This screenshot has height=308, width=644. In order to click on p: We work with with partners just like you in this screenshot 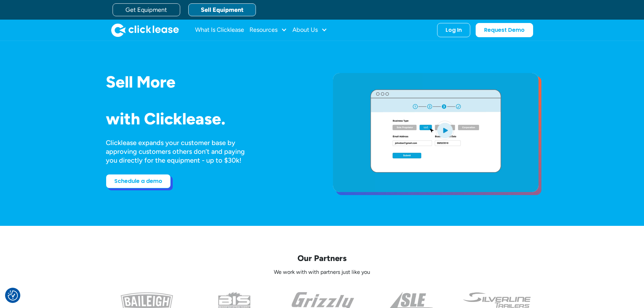, I will do `click(322, 272)`.